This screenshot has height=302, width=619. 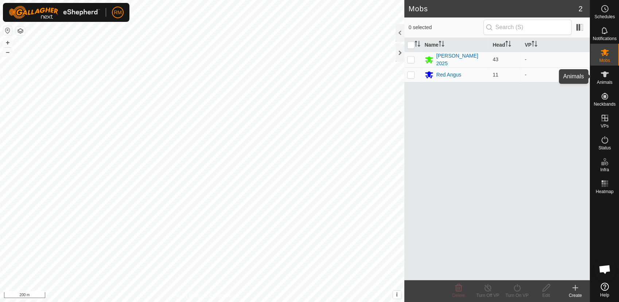 What do you see at coordinates (605, 148) in the screenshot?
I see `span: Status` at bounding box center [605, 148].